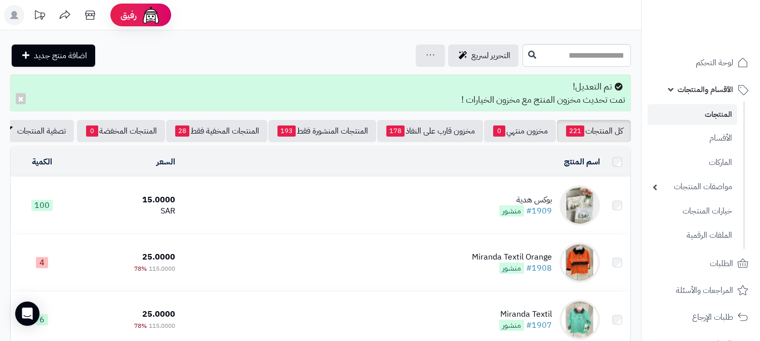 The height and width of the screenshot is (341, 760). Describe the element at coordinates (166, 162) in the screenshot. I see `a: السعر` at that location.